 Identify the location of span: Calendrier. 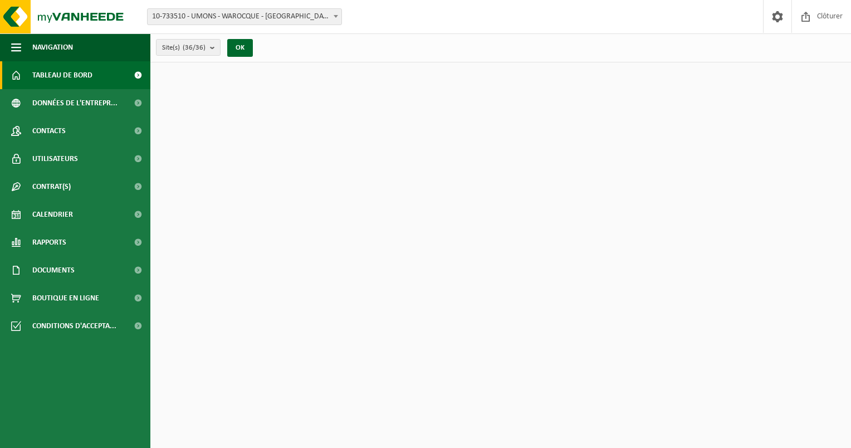
(52, 214).